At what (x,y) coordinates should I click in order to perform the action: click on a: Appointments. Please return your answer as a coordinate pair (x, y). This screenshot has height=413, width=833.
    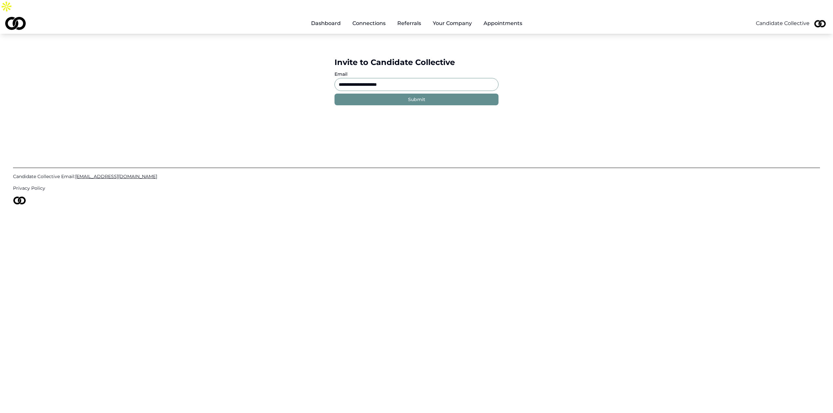
    Looking at the image, I should click on (503, 23).